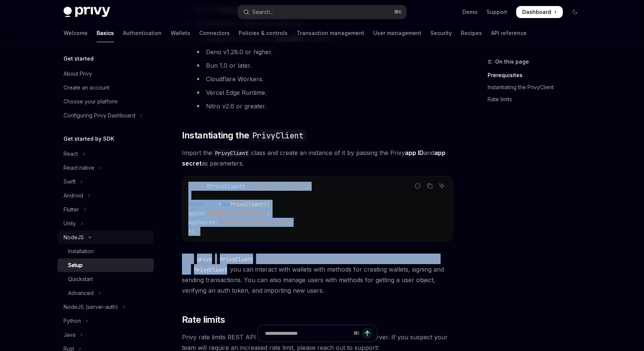 The height and width of the screenshot is (351, 644). What do you see at coordinates (106, 293) in the screenshot?
I see `button: Toggle Advanced section` at bounding box center [106, 293].